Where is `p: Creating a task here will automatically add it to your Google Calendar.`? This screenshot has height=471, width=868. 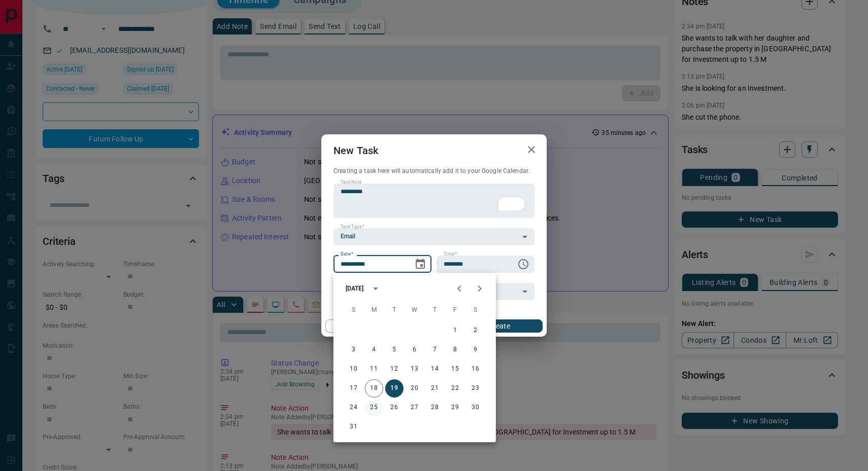
p: Creating a task here will automatically add it to your Google Calendar. is located at coordinates (434, 171).